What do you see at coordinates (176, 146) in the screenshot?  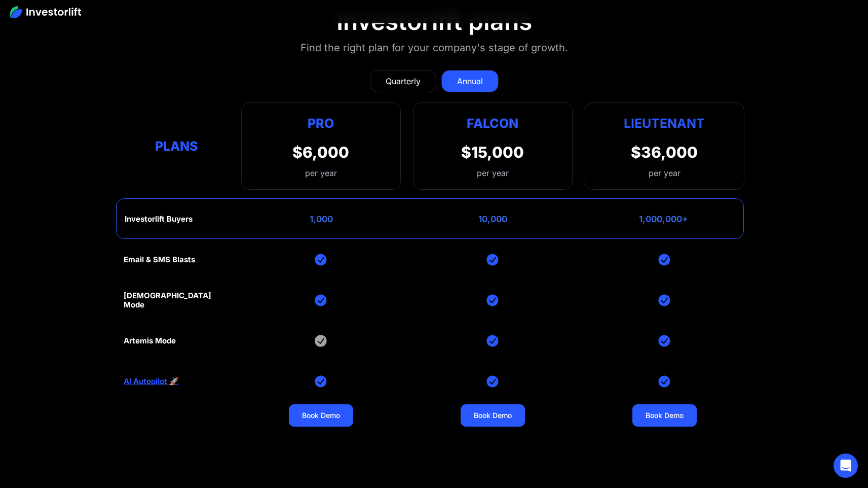 I see `div: Plans` at bounding box center [176, 146].